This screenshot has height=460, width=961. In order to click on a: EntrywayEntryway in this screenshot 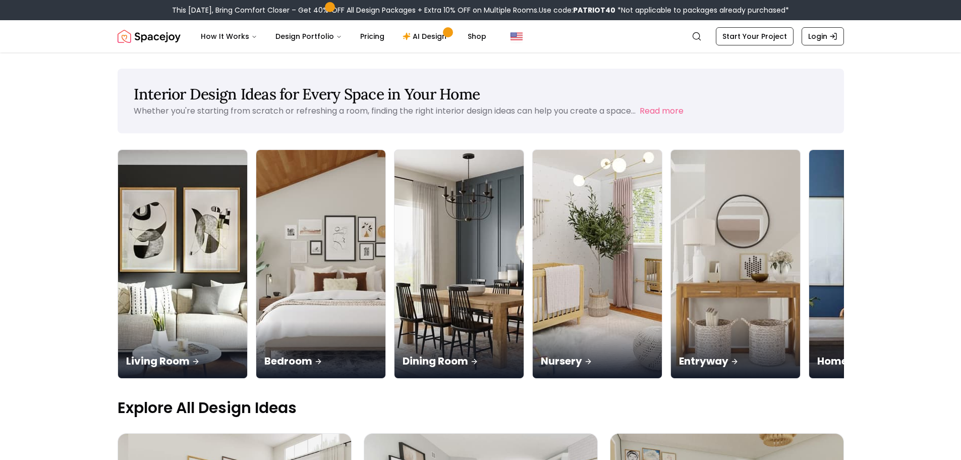, I will do `click(736, 264)`.